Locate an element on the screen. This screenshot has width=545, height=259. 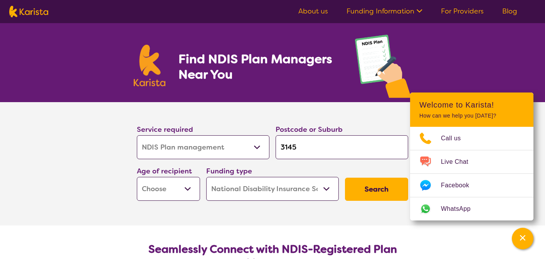
h2: Welcome to Karista! is located at coordinates (471, 105).